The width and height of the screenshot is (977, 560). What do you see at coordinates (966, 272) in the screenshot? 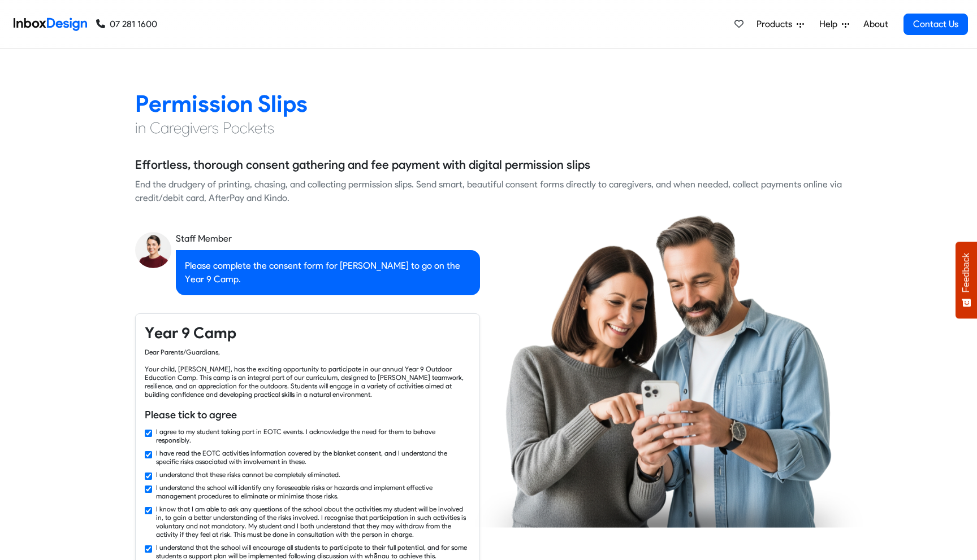
I see `span: Feedback` at bounding box center [966, 272].